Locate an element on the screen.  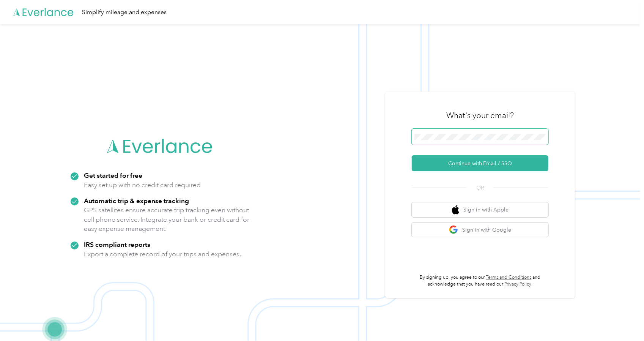
p: GPS satellites ensure accurate trip tracking even without cell phone service. Integrate your bank... is located at coordinates (167, 220).